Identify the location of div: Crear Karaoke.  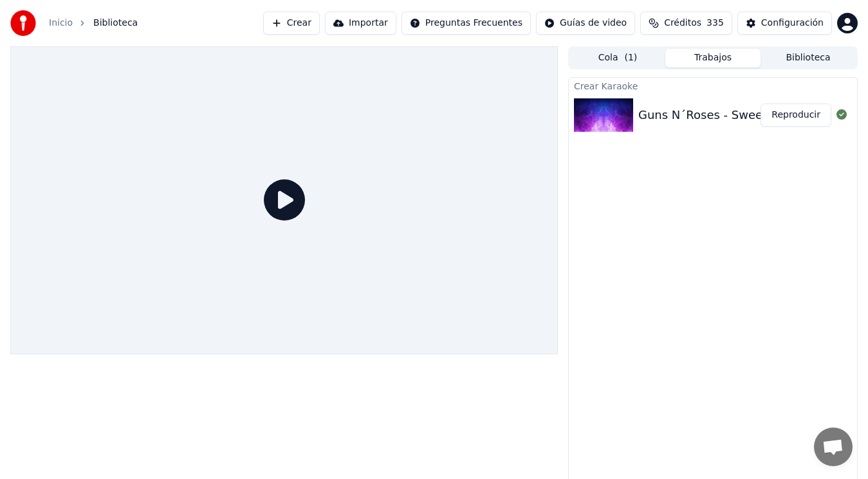
(713, 85).